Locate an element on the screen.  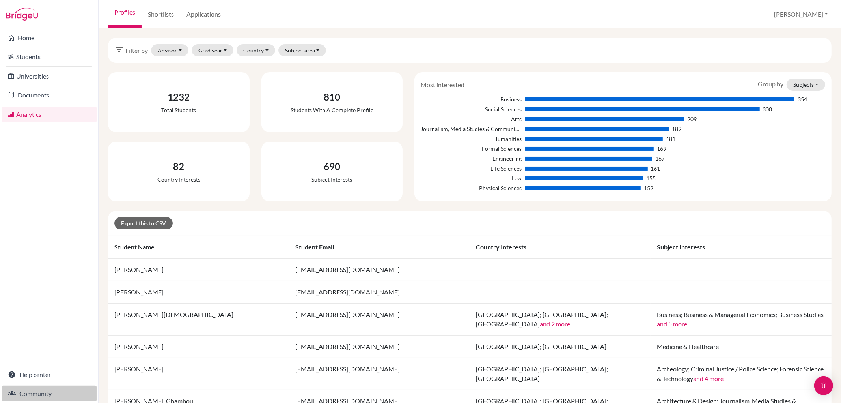
button: Grad year is located at coordinates (213, 50).